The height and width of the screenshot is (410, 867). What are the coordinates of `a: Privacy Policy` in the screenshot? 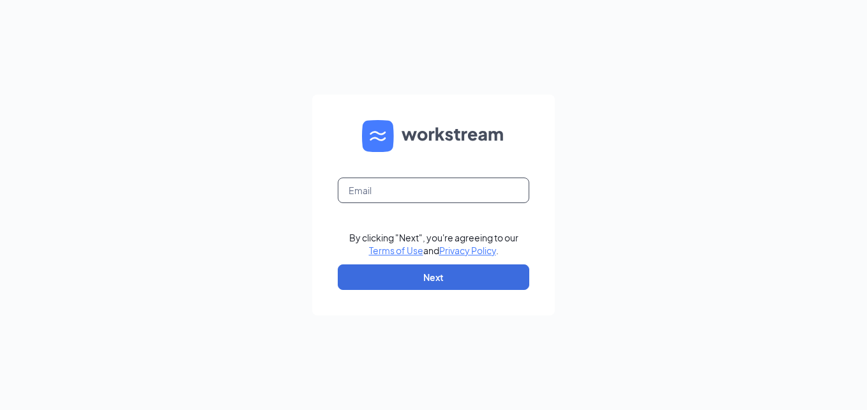 It's located at (467, 250).